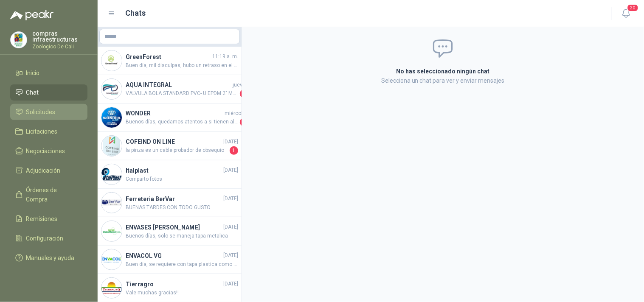  Describe the element at coordinates (32, 15) in the screenshot. I see `img: Logo peakr` at that location.